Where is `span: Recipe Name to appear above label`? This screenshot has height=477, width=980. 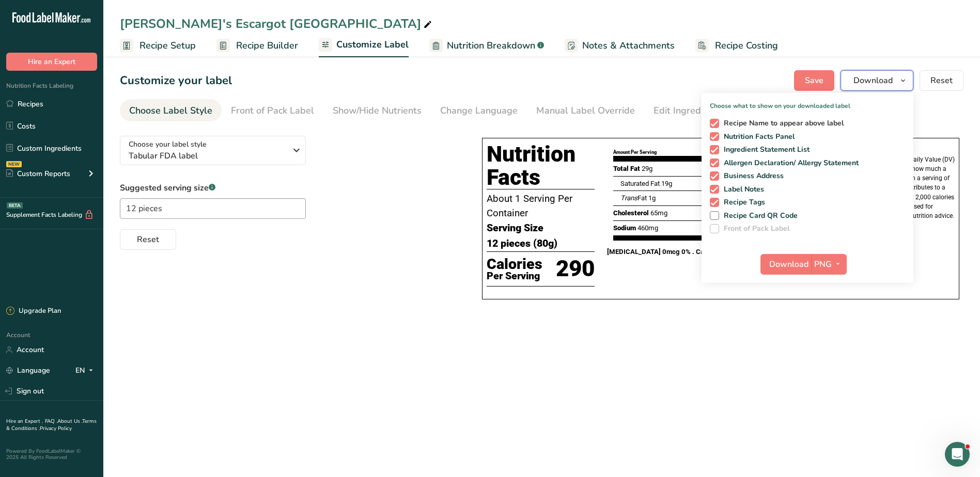
span: Recipe Name to appear above label is located at coordinates (782, 123).